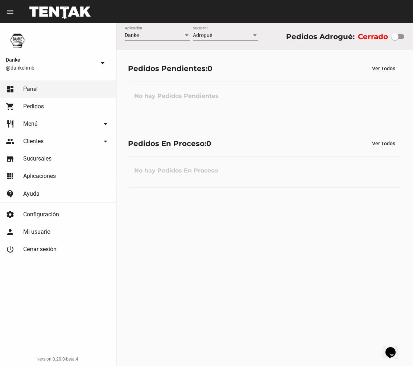  Describe the element at coordinates (176, 96) in the screenshot. I see `h3: No hay Pedidos Pendientes` at that location.